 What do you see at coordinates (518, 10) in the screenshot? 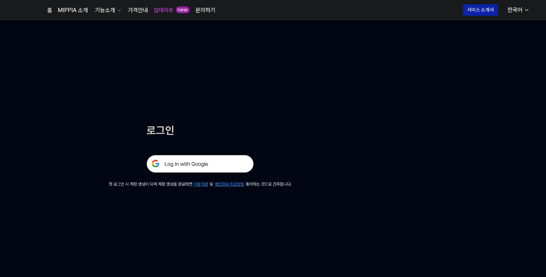
I see `button: 한국어` at bounding box center [518, 10].